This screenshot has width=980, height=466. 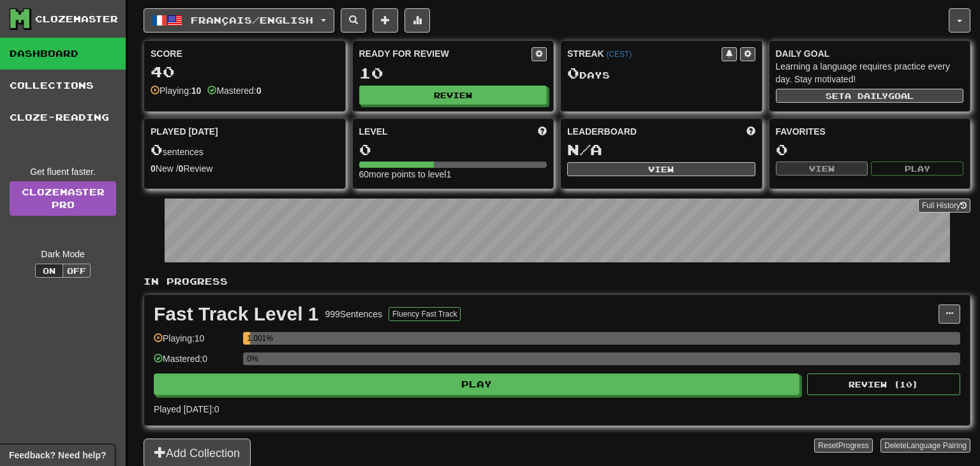 I want to click on span: a daily, so click(x=866, y=95).